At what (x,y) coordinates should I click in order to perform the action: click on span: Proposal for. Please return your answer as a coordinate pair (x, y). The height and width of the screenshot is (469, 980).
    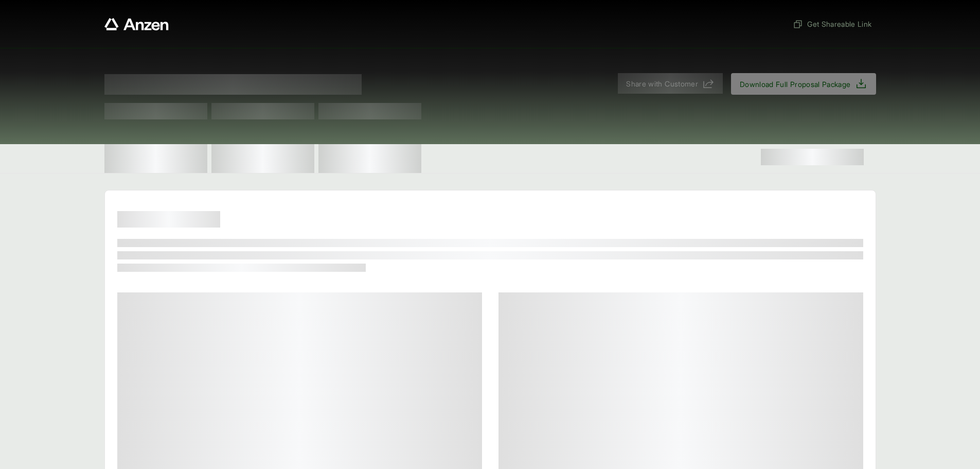
    Looking at the image, I should click on (233, 85).